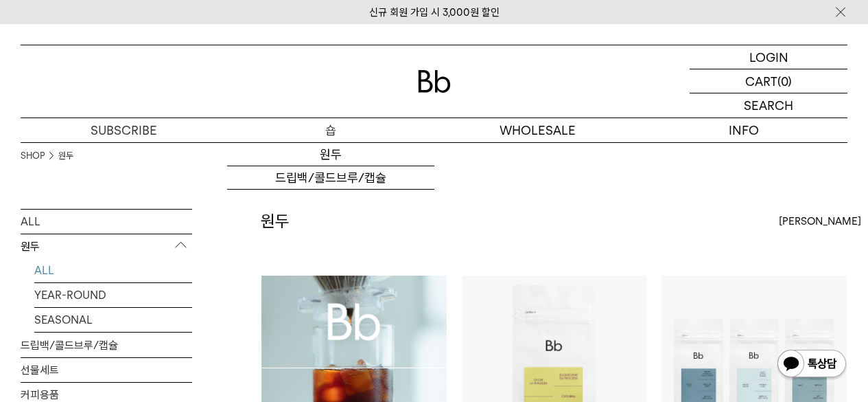 Image resolution: width=868 pixels, height=402 pixels. What do you see at coordinates (768, 81) in the screenshot?
I see `a: CART (0)` at bounding box center [768, 81].